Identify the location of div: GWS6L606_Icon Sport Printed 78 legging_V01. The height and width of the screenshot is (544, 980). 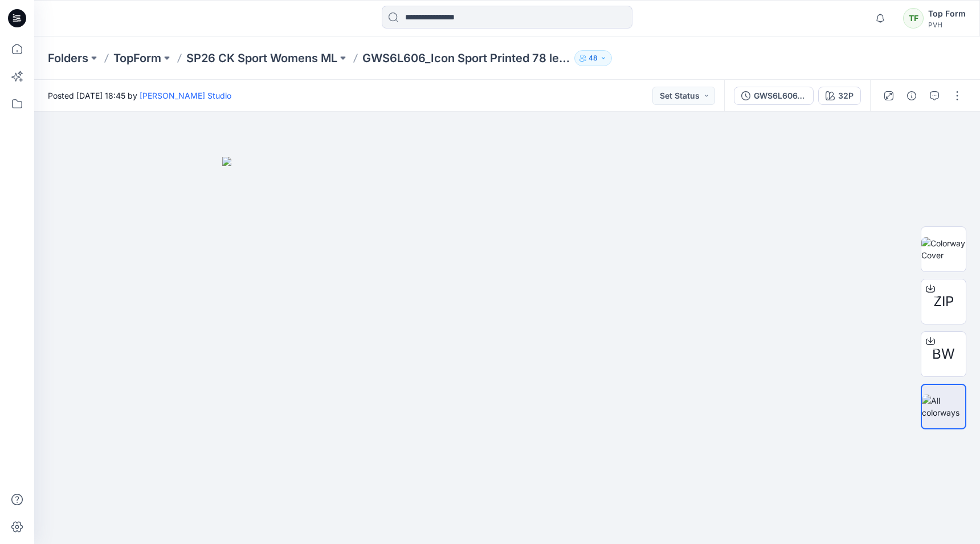
(780, 95).